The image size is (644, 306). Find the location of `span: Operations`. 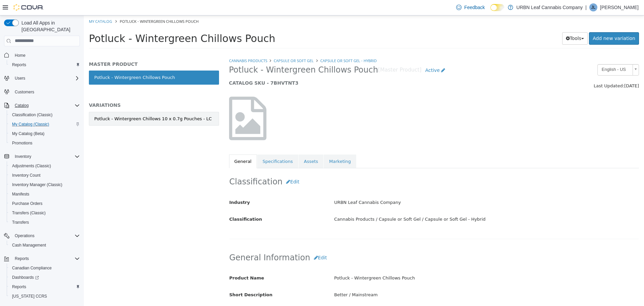

span: Operations is located at coordinates (25, 236).